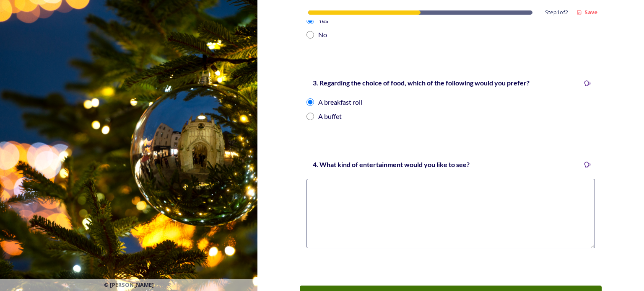 The height and width of the screenshot is (291, 644). Describe the element at coordinates (391, 164) in the screenshot. I see `strong: 4. What kind of entertainment would you like to see?` at that location.